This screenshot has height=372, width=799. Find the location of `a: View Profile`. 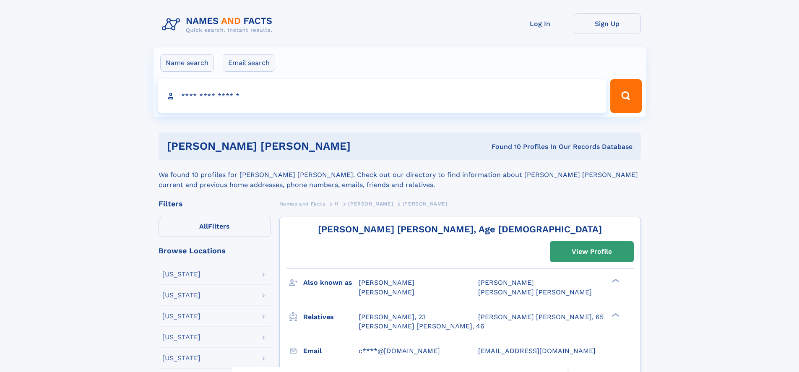

a: View Profile is located at coordinates (592, 252).